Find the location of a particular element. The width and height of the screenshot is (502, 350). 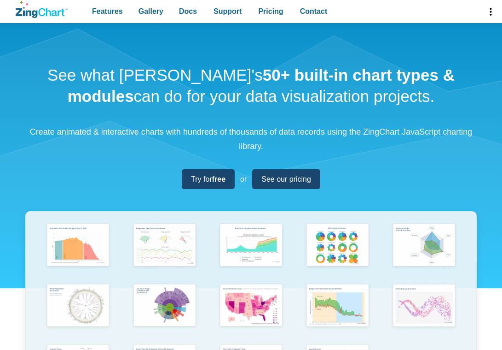

img: Pie Transform Options is located at coordinates (338, 245).